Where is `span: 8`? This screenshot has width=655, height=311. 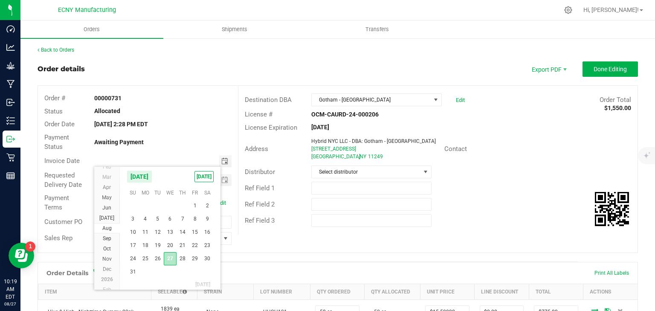
span: 8 is located at coordinates (195, 219).